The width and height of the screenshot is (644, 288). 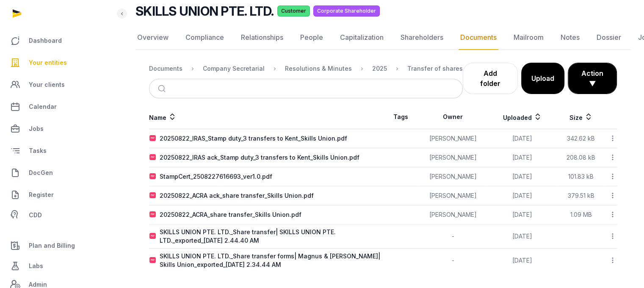 I want to click on a: Tasks, so click(x=61, y=151).